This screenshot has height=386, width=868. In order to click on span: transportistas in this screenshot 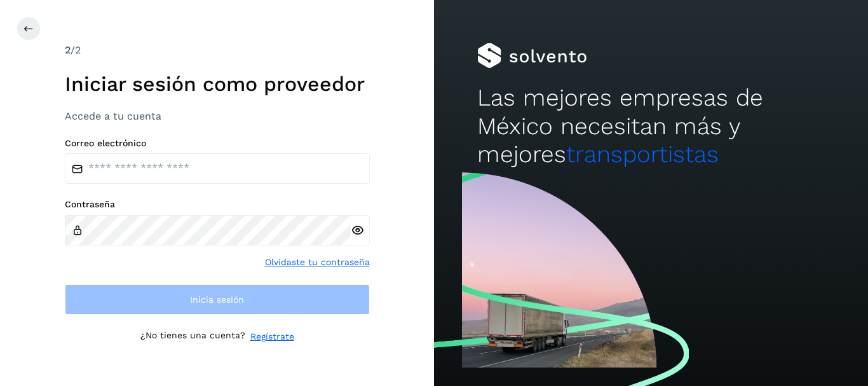, I will do `click(642, 154)`.